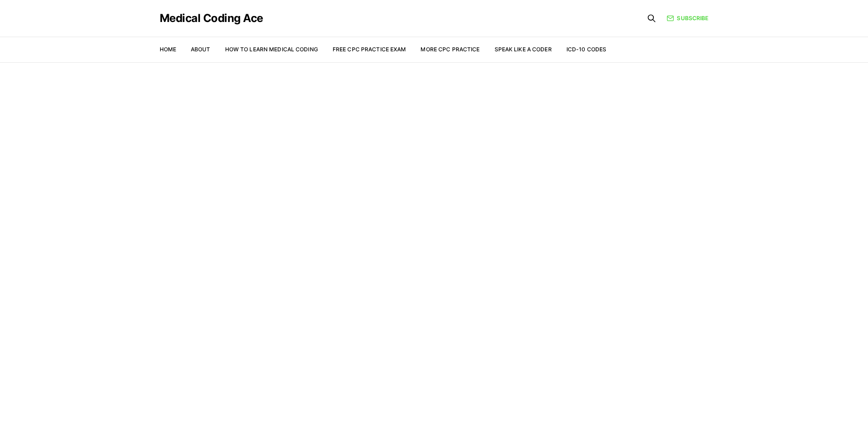 This screenshot has width=868, height=427. What do you see at coordinates (687, 18) in the screenshot?
I see `a: Subscribe` at bounding box center [687, 18].